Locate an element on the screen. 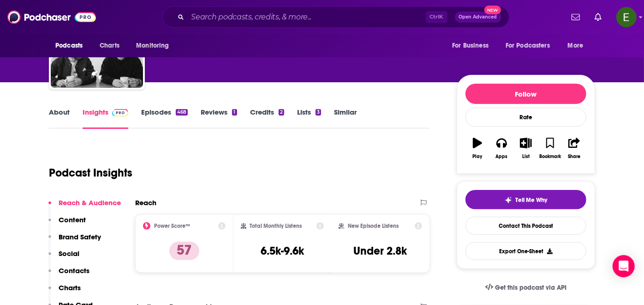 This screenshot has width=644, height=305. div: Search podcasts, credits, & more... is located at coordinates (336, 17).